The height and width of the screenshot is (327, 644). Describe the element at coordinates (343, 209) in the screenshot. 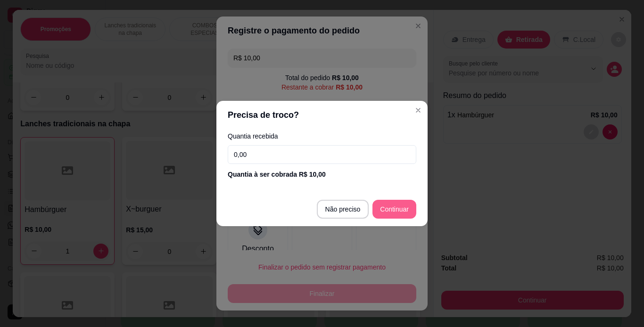

I see `button: Não preciso` at that location.